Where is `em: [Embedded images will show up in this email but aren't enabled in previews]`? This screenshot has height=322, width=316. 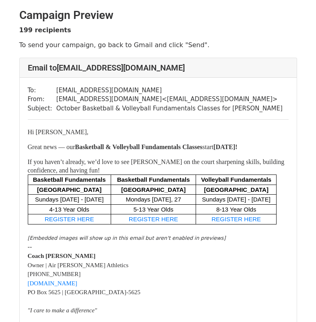 em: [Embedded images will show up in this email but aren't enabled in previews] is located at coordinates (127, 237).